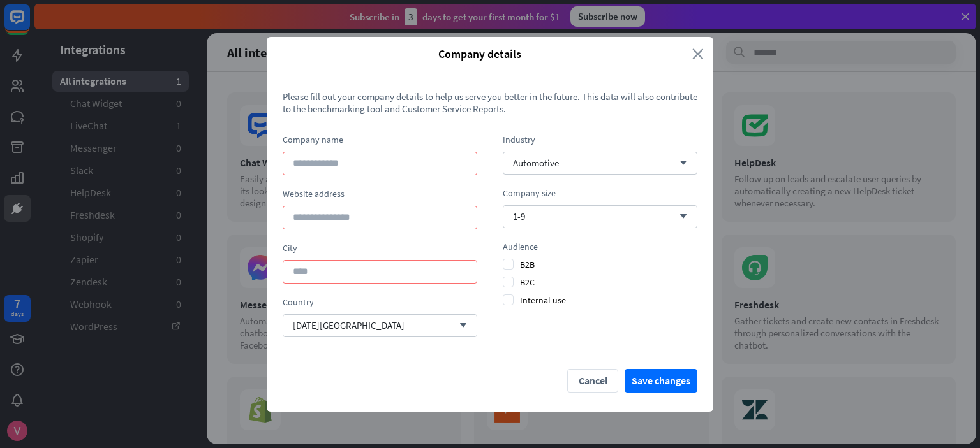 This screenshot has height=448, width=980. What do you see at coordinates (600, 193) in the screenshot?
I see `div: Company size` at bounding box center [600, 193].